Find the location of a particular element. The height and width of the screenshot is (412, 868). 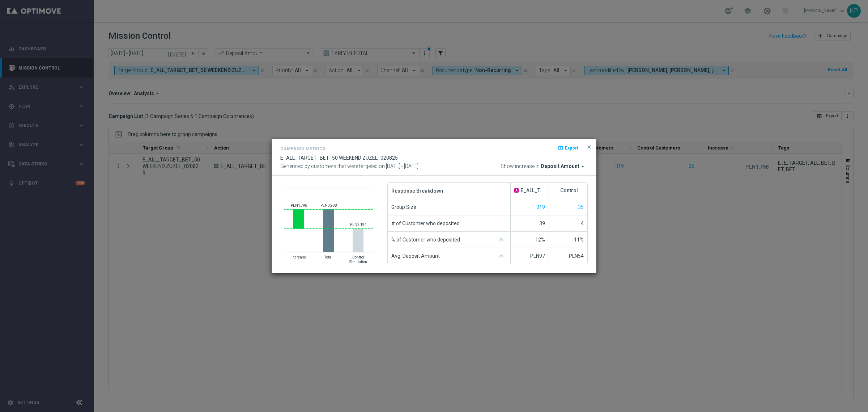

text: PLN1,798 is located at coordinates (299, 205).